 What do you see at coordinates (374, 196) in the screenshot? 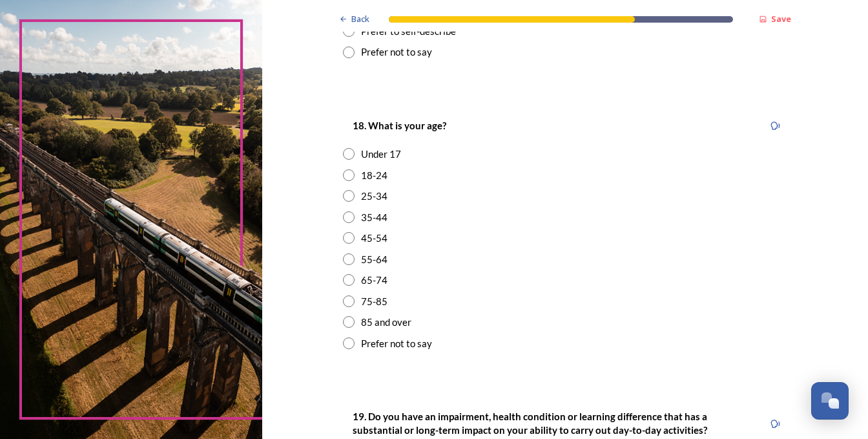
I see `div: 25-34` at bounding box center [374, 196].